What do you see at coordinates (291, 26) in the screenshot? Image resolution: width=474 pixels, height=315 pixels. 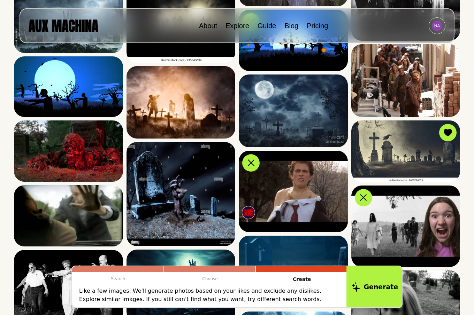 I see `a: Blog` at bounding box center [291, 26].